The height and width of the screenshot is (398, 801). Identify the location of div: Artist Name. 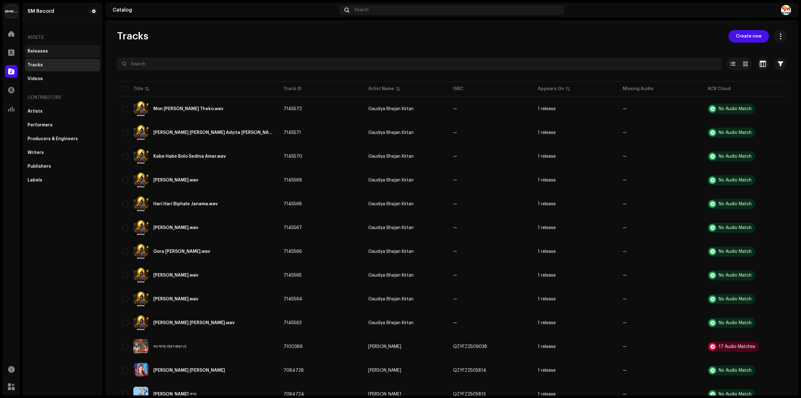
(381, 89).